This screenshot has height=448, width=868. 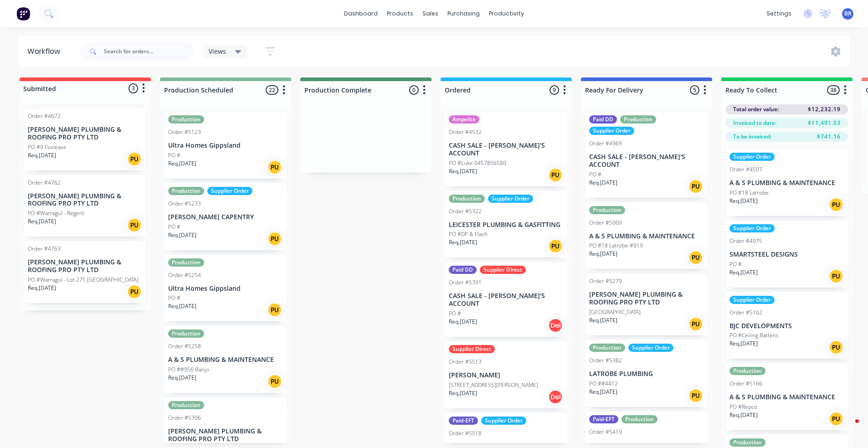 What do you see at coordinates (746, 313) in the screenshot?
I see `div: Order #5162` at bounding box center [746, 313].